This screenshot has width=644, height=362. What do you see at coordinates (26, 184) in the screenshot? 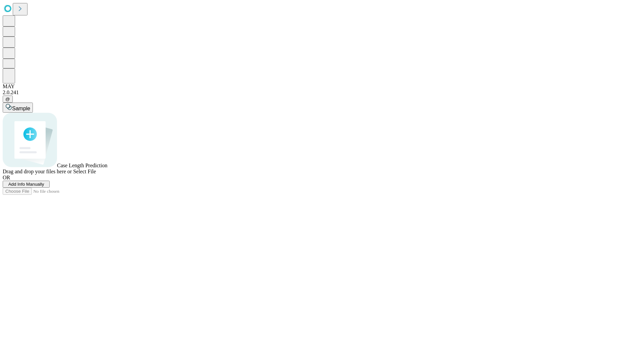
I see `span: Add Info Manually` at bounding box center [26, 184].